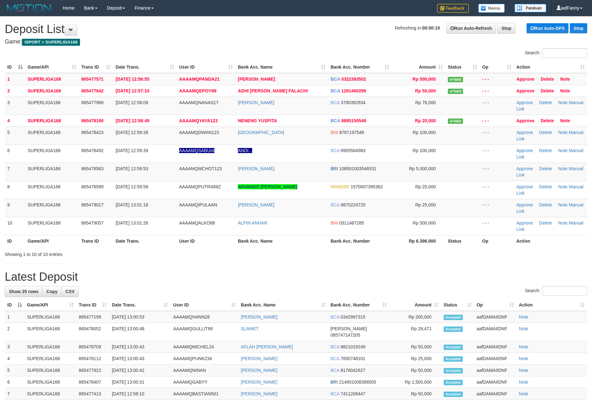 This screenshot has width=592, height=403. Describe the element at coordinates (206, 67) in the screenshot. I see `th: User ID: activate to sort column ascending` at that location.